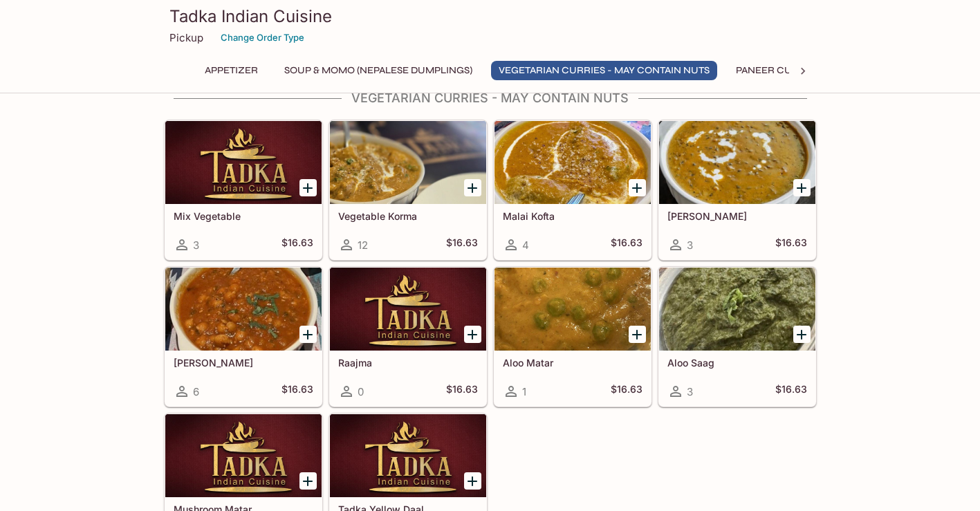 This screenshot has height=511, width=980. I want to click on p: Pickup, so click(186, 37).